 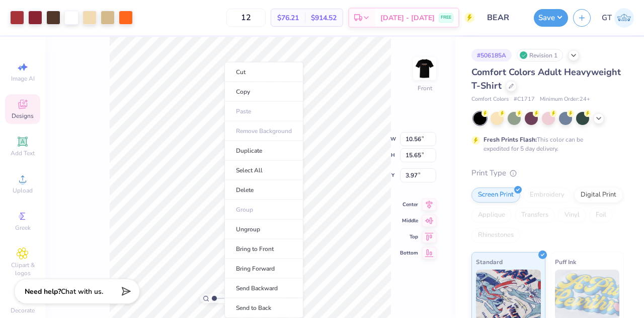 I want to click on li: Cut, so click(x=264, y=72).